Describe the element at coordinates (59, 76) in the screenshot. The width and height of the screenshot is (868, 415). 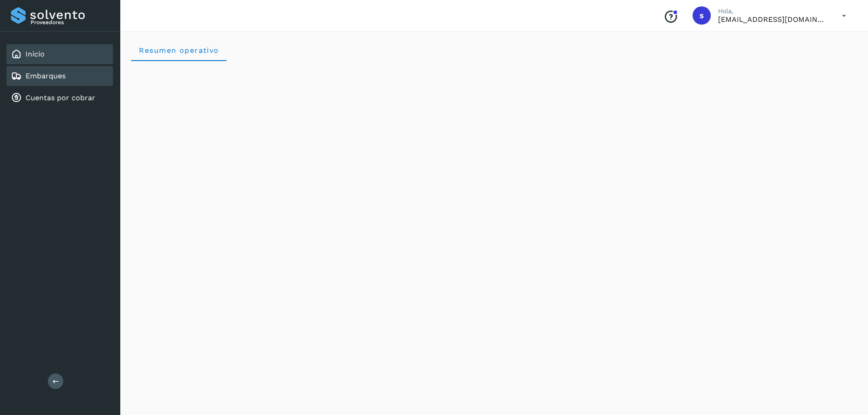
I see `div: Embarques` at that location.